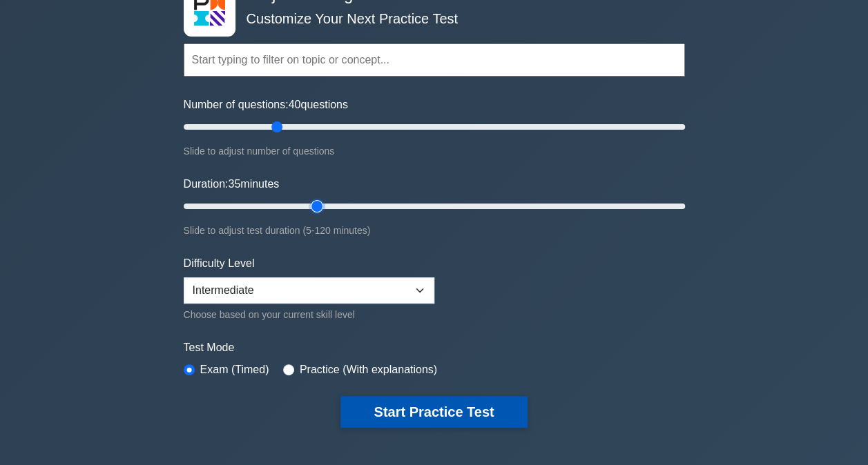 The width and height of the screenshot is (868, 465). What do you see at coordinates (368, 370) in the screenshot?
I see `label: Practice (With explanations)` at bounding box center [368, 370].